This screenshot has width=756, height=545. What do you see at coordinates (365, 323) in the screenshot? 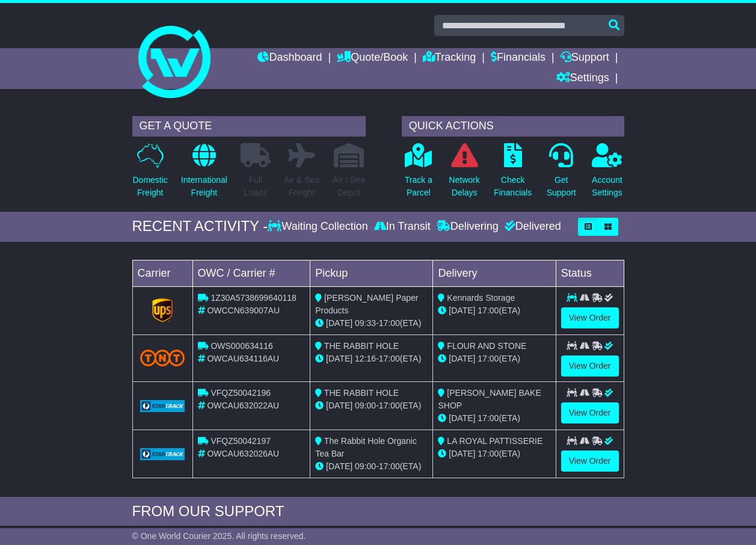
I see `span: 09:33` at bounding box center [365, 323].